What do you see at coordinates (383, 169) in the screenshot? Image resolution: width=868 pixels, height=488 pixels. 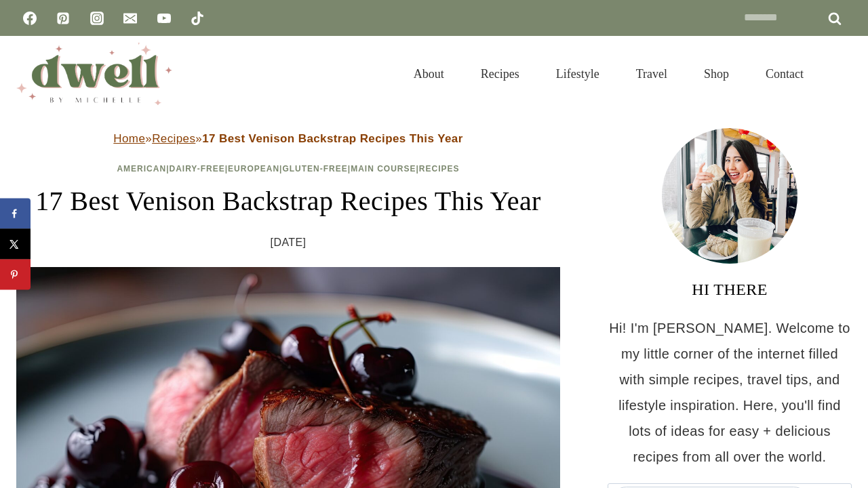 I see `a: Main Course` at bounding box center [383, 169].